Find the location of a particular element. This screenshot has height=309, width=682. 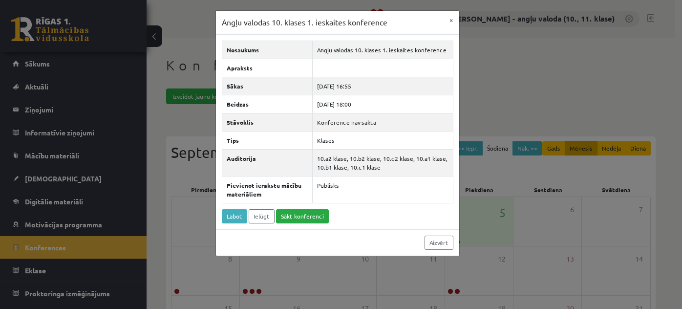

td: 10.a2 klase, 10.b2 klase, 10.c2 klase, 10.a1 klase, 10.b1 klase, 10.c1 klase is located at coordinates (382, 162).